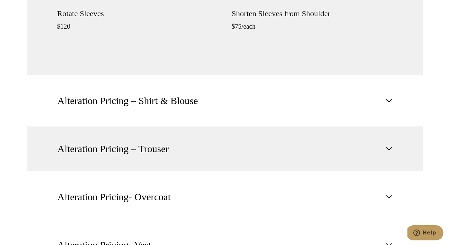 The height and width of the screenshot is (245, 450). What do you see at coordinates (22, 8) in the screenshot?
I see `span: Help` at bounding box center [22, 8].